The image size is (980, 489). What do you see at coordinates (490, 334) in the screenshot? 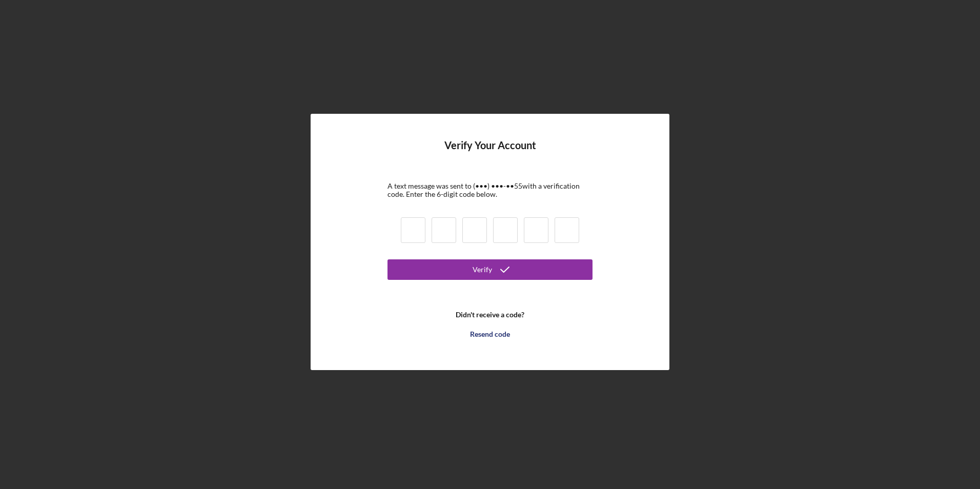
I see `div: Resend code` at bounding box center [490, 334].